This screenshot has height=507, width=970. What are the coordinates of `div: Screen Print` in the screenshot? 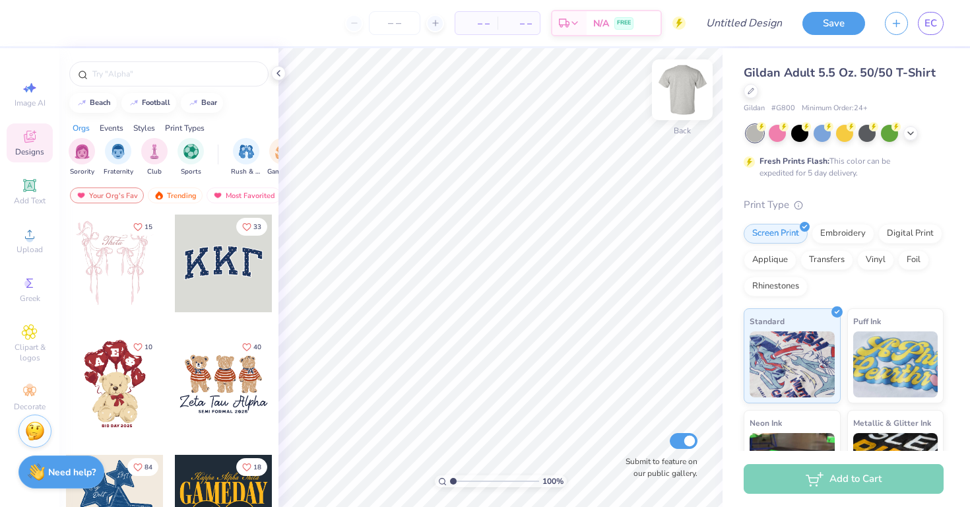 It's located at (775, 234).